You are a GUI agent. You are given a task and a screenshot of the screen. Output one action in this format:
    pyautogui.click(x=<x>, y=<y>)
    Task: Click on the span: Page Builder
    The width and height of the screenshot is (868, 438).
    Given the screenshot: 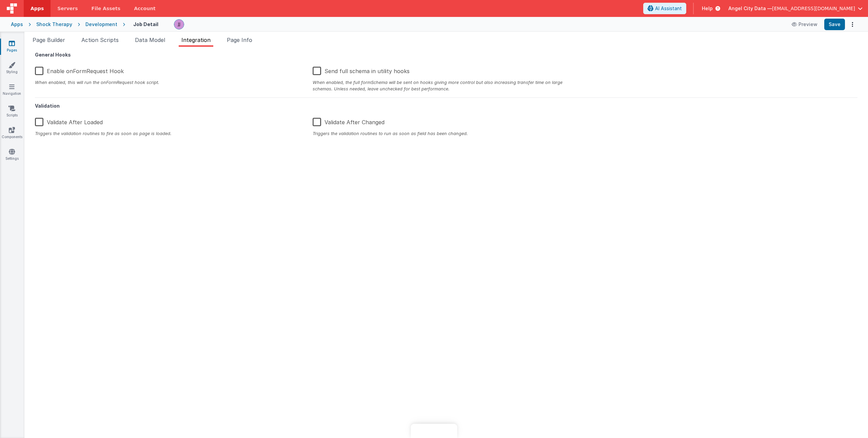 What is the action you would take?
    pyautogui.click(x=49, y=40)
    